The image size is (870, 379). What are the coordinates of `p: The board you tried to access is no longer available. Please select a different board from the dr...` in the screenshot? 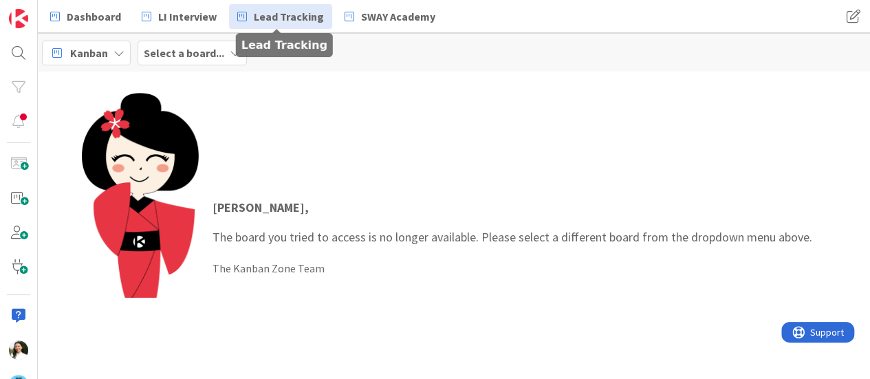 It's located at (513, 222).